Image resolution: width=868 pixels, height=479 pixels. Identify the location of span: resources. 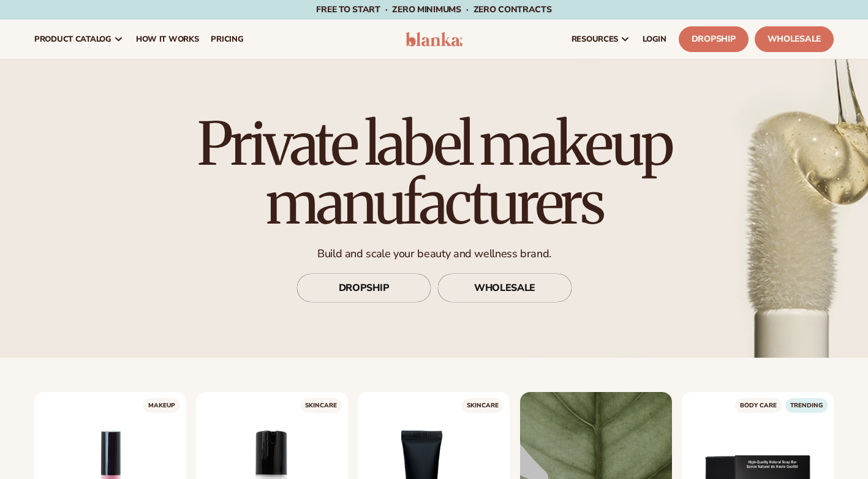
(595, 39).